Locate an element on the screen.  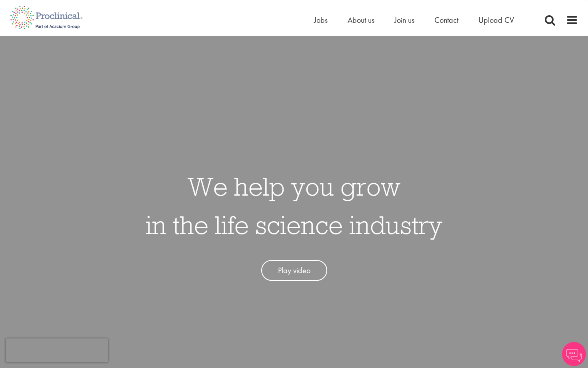
span: Upload CV is located at coordinates (496, 20).